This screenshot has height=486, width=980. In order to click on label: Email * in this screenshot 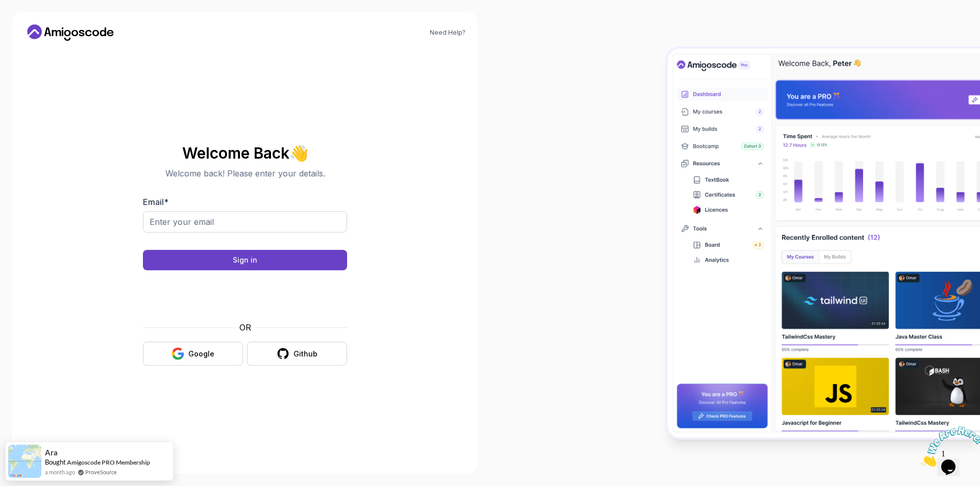, I will do `click(156, 202)`.